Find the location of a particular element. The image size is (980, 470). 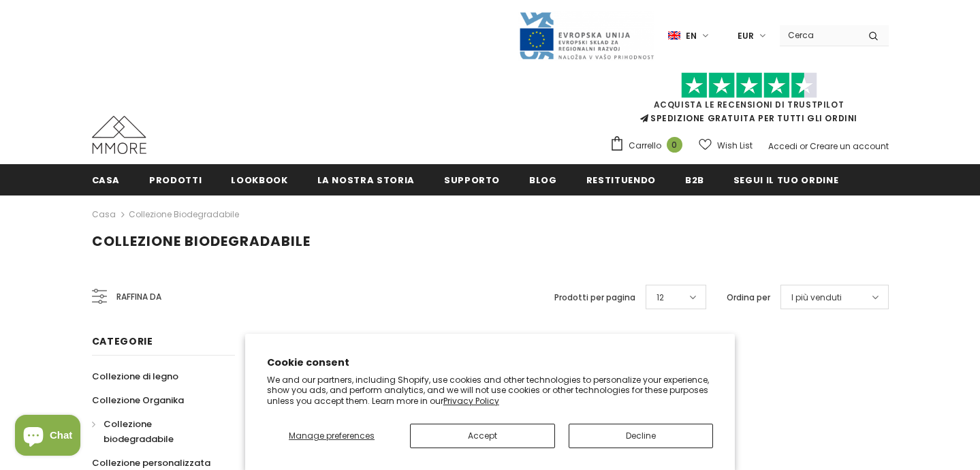

span: Lookbook is located at coordinates (259, 180).